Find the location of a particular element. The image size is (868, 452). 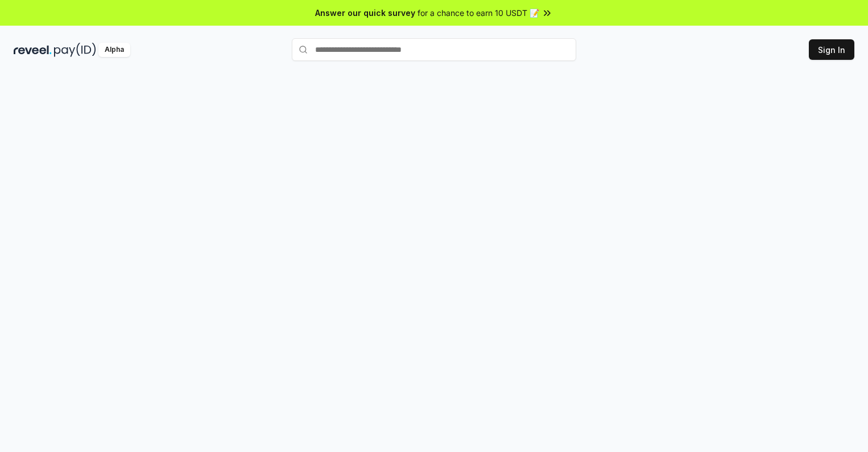

button: Sign In is located at coordinates (832, 49).